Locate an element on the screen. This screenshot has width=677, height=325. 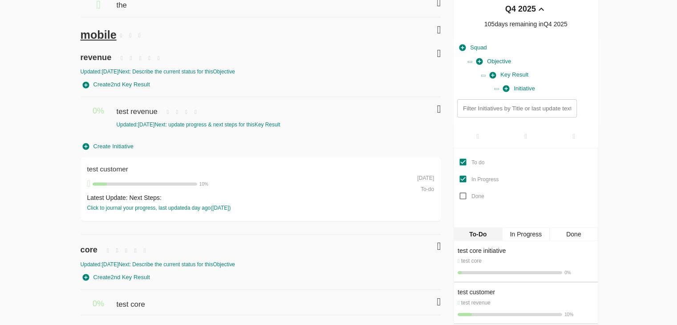
span: Create Initiative is located at coordinates (108, 146).